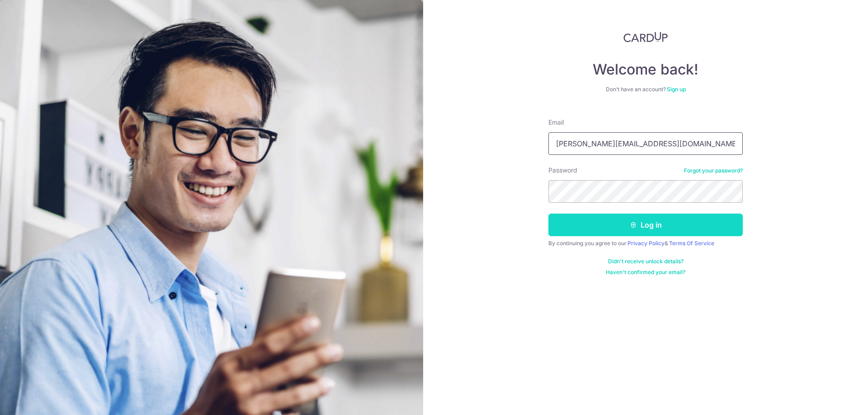  I want to click on input: Enter your Email, so click(645, 144).